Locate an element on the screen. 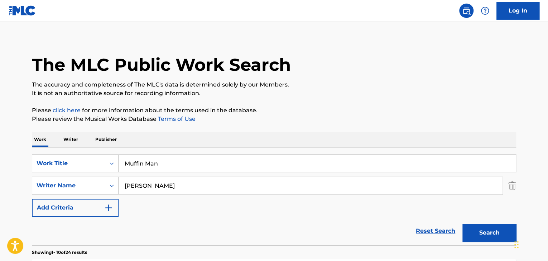 Image resolution: width=548 pixels, height=261 pixels. div: Chat Widget is located at coordinates (530, 244).